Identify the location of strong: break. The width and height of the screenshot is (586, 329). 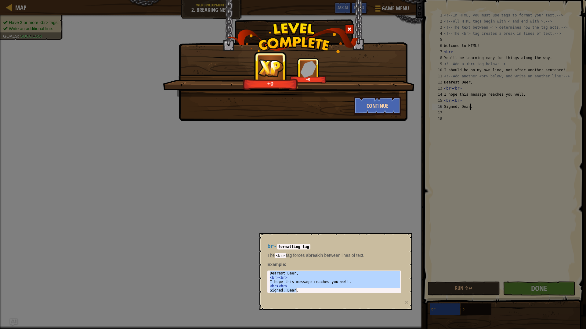
(314, 256).